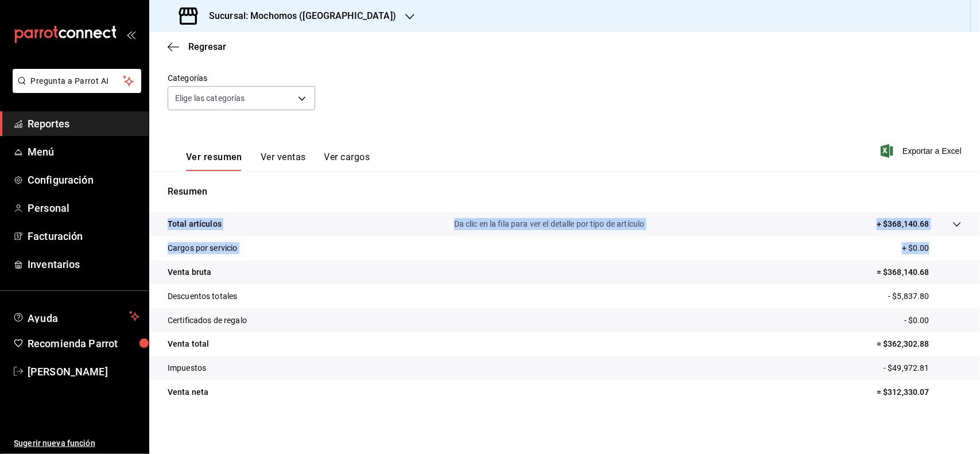  Describe the element at coordinates (922, 151) in the screenshot. I see `span: Exportar a Excel` at that location.